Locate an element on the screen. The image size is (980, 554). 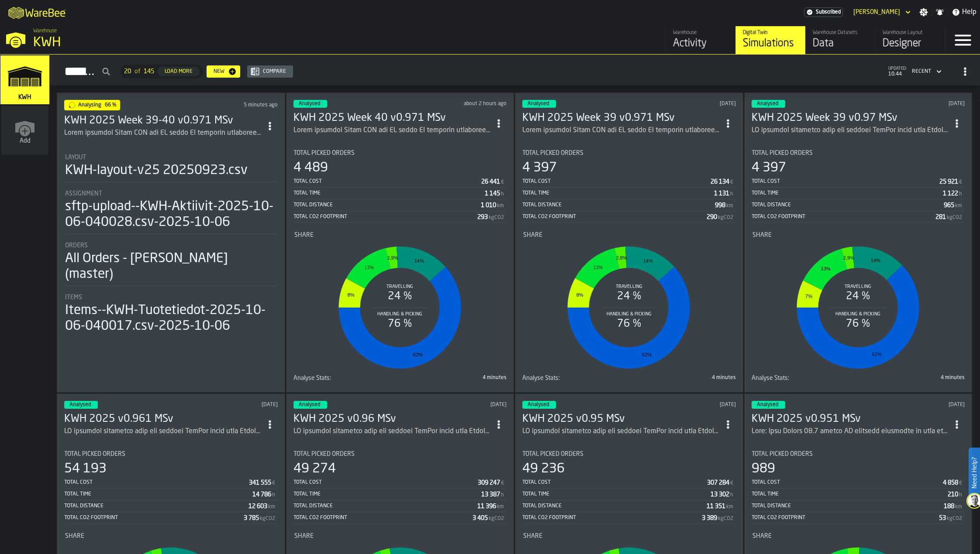
span: KWH is located at coordinates (24, 97).